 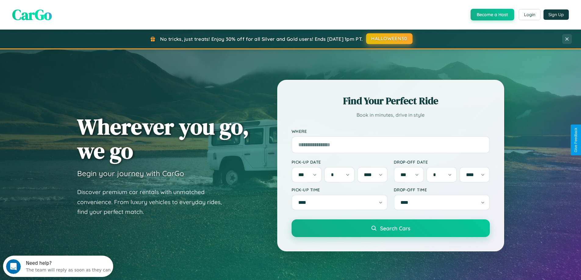 I want to click on h1: Wherever you go, we go, so click(x=163, y=139).